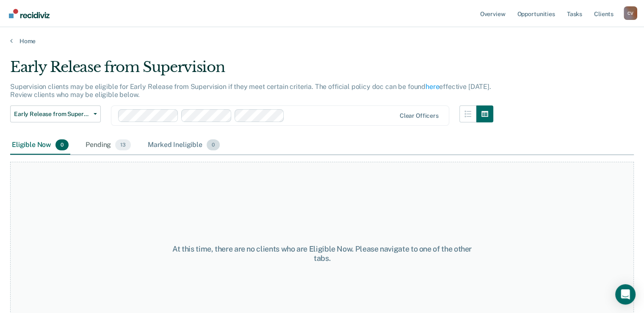  I want to click on div: Eligible Now0, so click(40, 145).